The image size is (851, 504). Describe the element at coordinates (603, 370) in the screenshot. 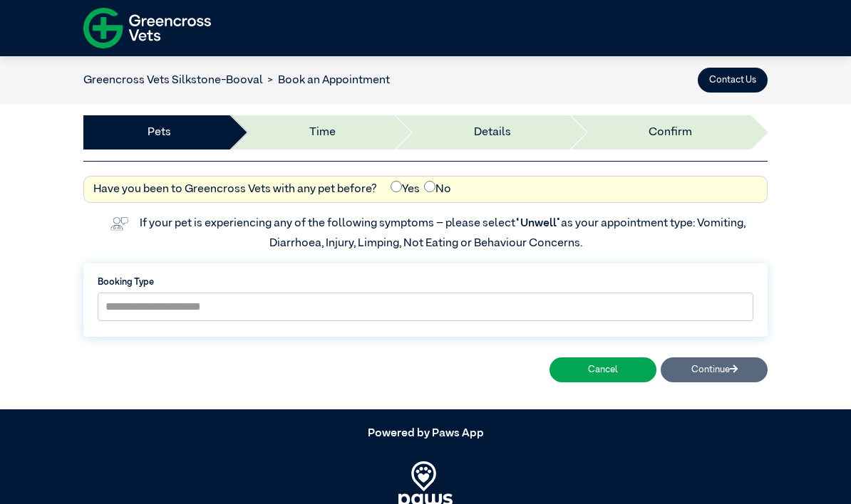

I see `button: Cancel` at that location.